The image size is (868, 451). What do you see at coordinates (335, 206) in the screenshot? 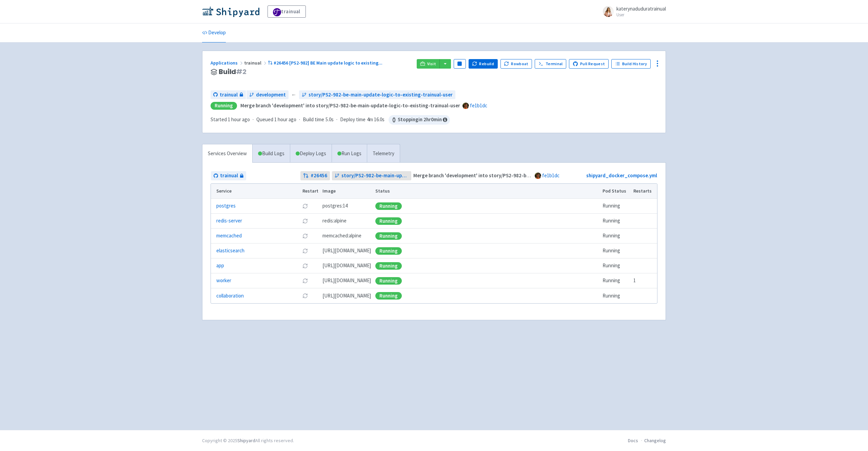
I see `span: postgres:14` at bounding box center [335, 206].